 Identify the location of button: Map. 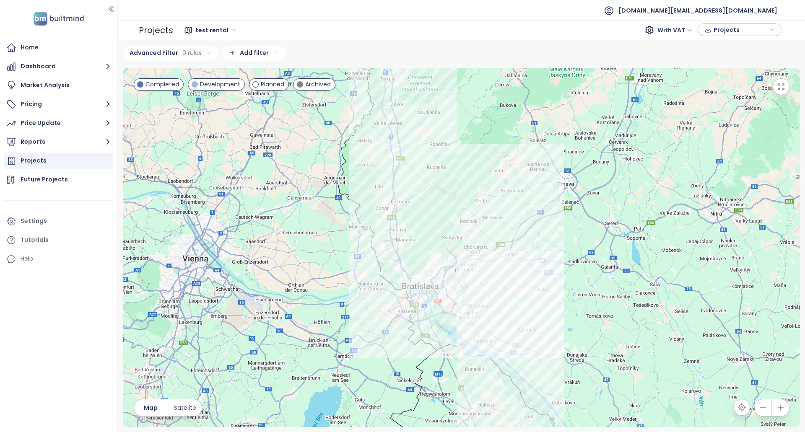
(151, 408).